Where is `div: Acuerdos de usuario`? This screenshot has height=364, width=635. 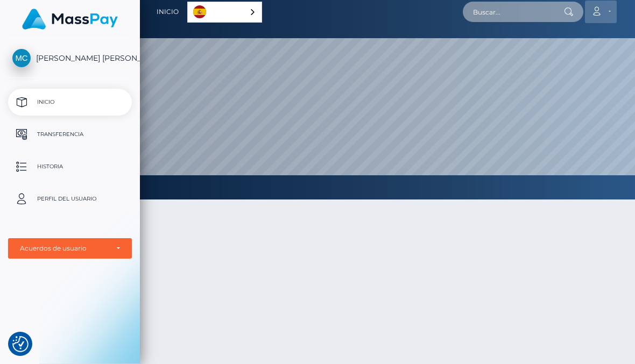
div: Acuerdos de usuario is located at coordinates (64, 249).